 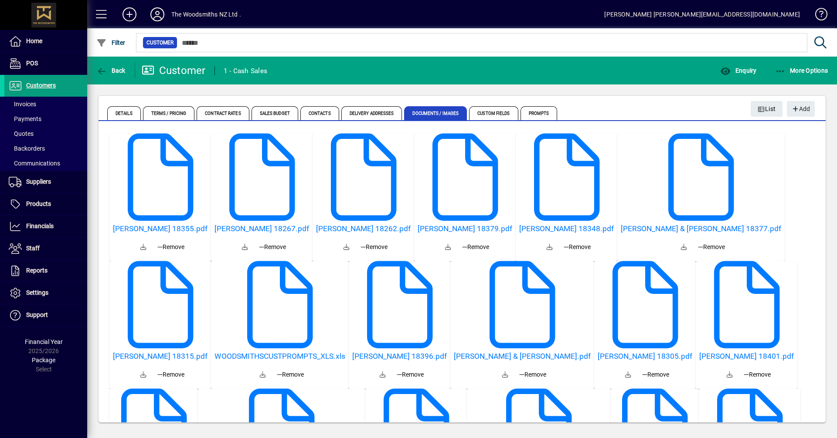 I want to click on span: Financial Year, so click(x=44, y=342).